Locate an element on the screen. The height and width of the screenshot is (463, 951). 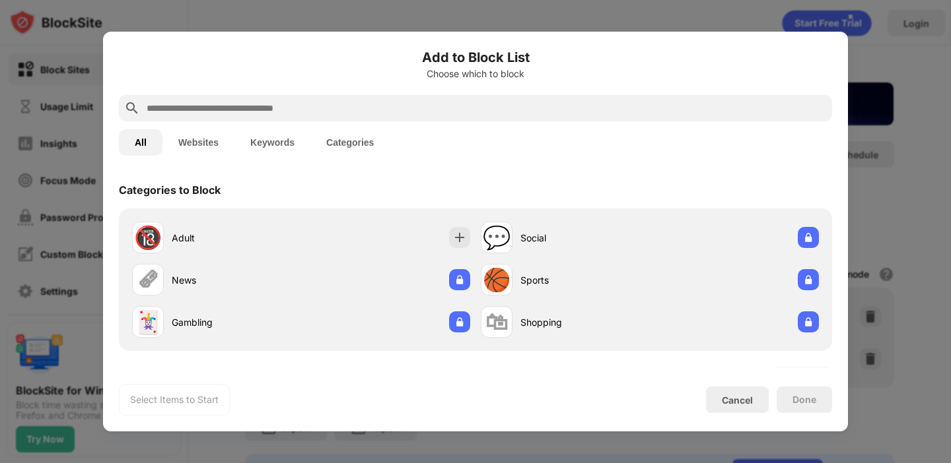
button: Keywords is located at coordinates (272, 143).